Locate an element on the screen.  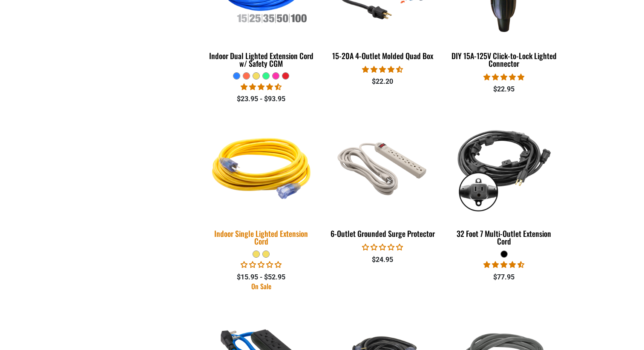
div: On Sale is located at coordinates (261, 286).